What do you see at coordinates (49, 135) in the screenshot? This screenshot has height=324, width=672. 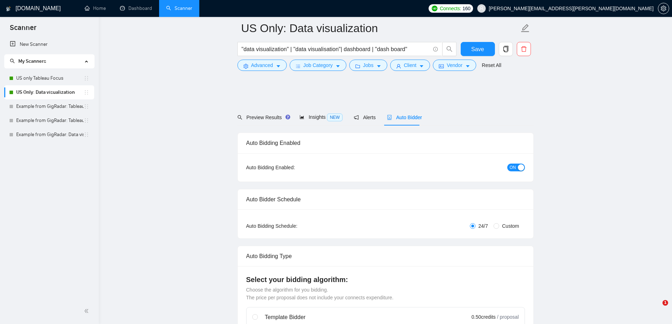 I see `li: Example from GigRadar: Data visualization` at bounding box center [49, 135].